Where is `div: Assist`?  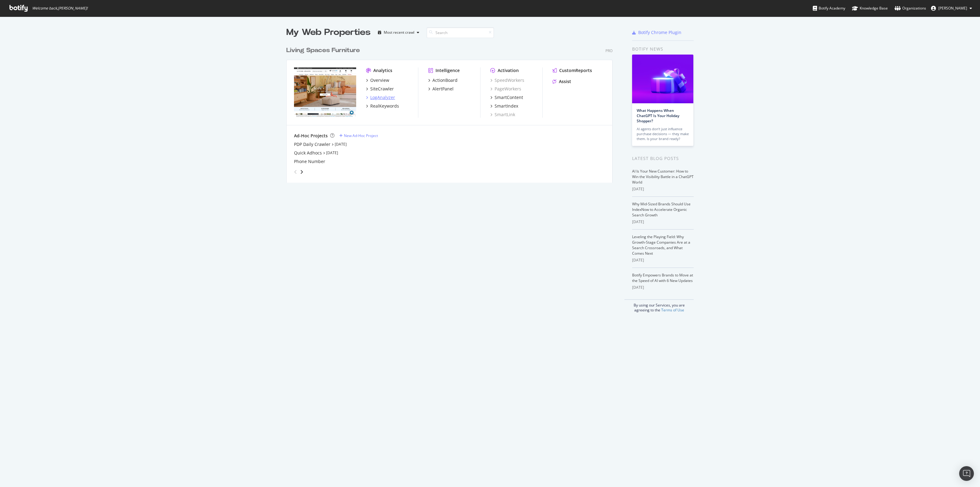 div: Assist is located at coordinates (565, 81).